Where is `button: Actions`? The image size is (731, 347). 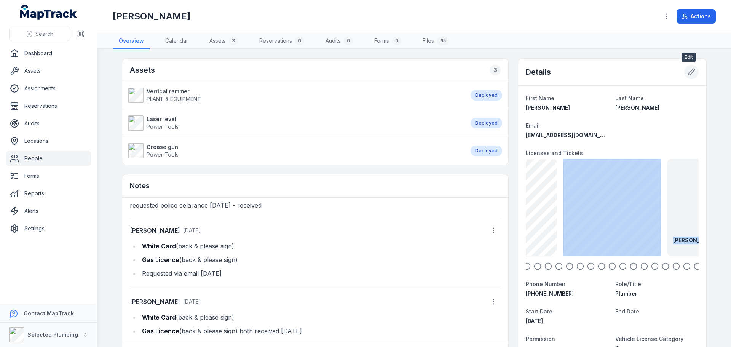 button: Actions is located at coordinates (696, 16).